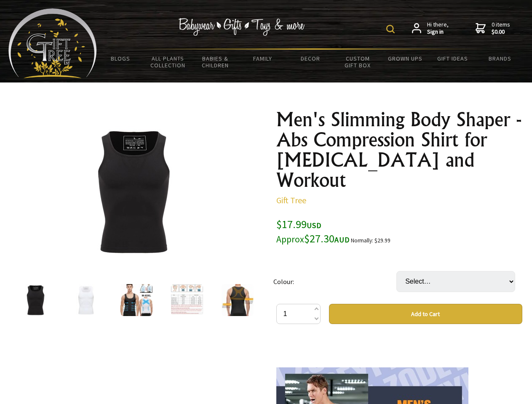 The image size is (532, 404). Describe the element at coordinates (120, 59) in the screenshot. I see `a: BLOGS` at that location.